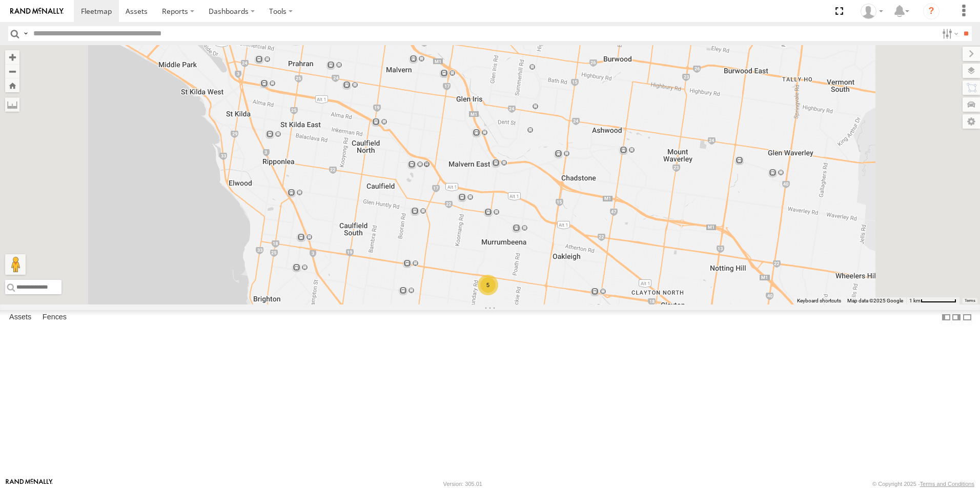  What do you see at coordinates (12, 71) in the screenshot?
I see `button: Zoom out` at bounding box center [12, 71].